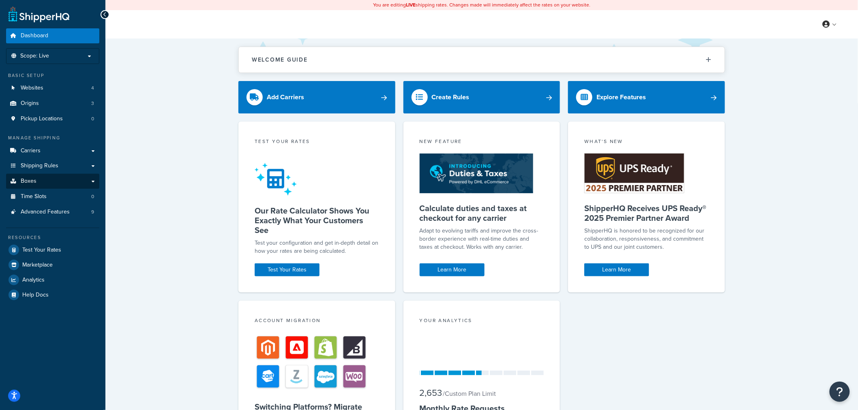 Image resolution: width=858 pixels, height=410 pixels. What do you see at coordinates (317, 247) in the screenshot?
I see `div: Test your configuration and get in-depth detail on how your rates are being calculated.` at bounding box center [317, 247].